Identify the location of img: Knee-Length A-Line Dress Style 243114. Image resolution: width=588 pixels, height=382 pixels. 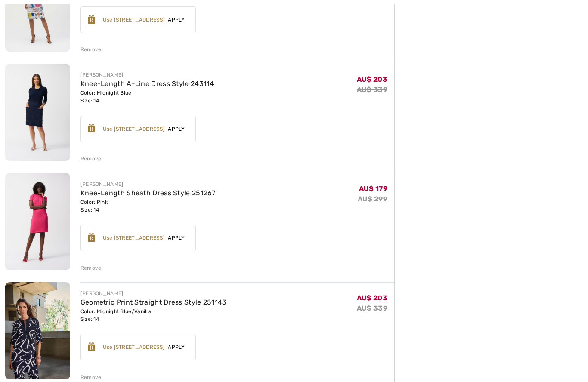
(37, 113).